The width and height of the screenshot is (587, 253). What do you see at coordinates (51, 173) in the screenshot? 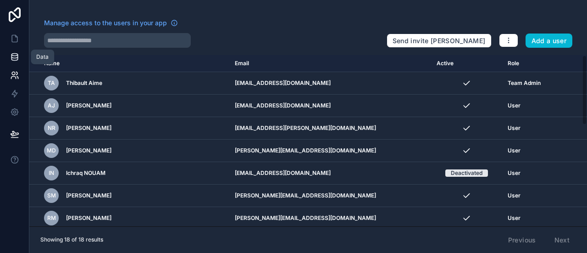
I see `span: IN` at bounding box center [51, 173].